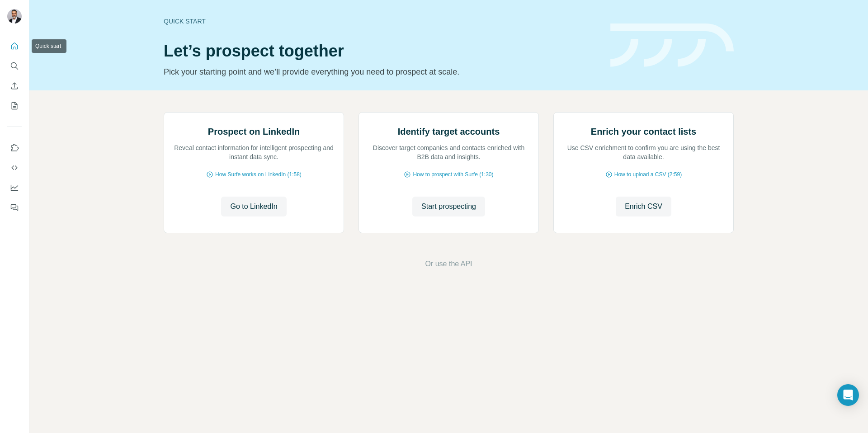 This screenshot has height=433, width=868. I want to click on button: Start prospecting, so click(448, 206).